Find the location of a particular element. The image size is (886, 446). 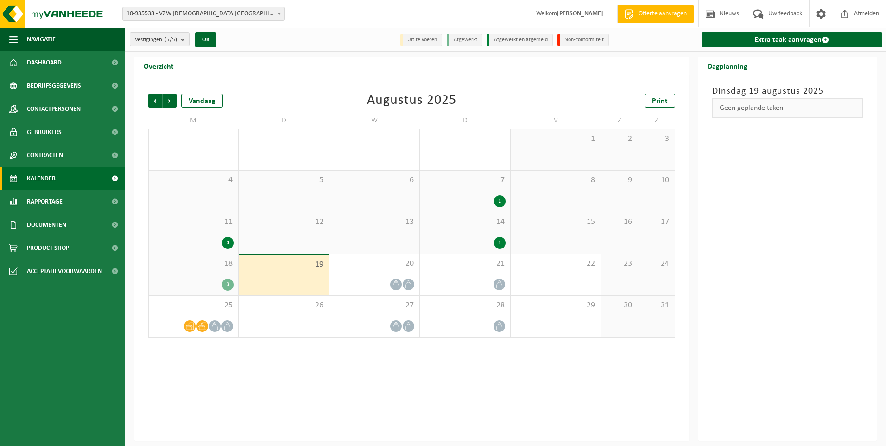

span: 11 is located at coordinates (193, 222).